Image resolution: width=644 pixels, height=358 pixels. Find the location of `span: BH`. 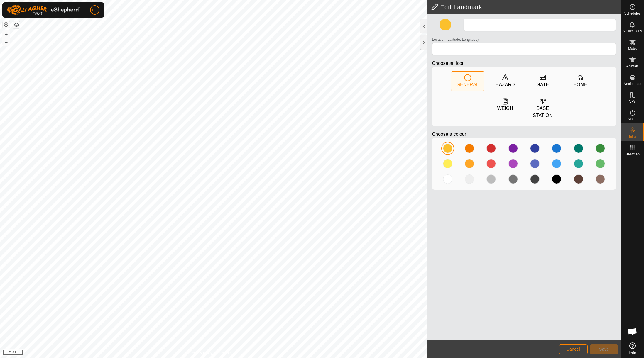

span: BH is located at coordinates (94, 10).